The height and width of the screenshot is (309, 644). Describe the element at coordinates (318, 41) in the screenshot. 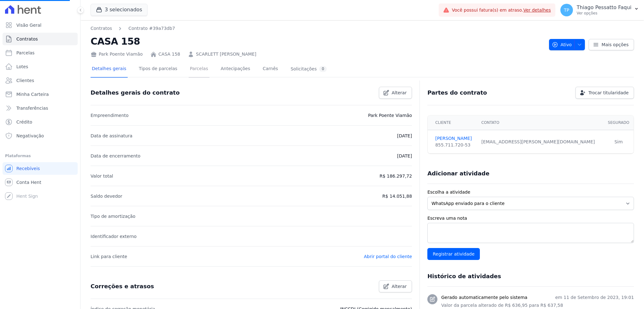

I see `h2: CASA 158` at that location.